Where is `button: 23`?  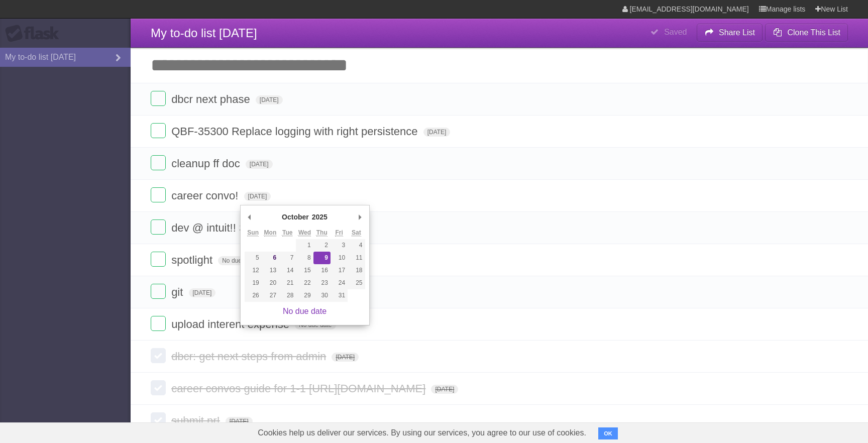
button: 23 is located at coordinates (322, 283).